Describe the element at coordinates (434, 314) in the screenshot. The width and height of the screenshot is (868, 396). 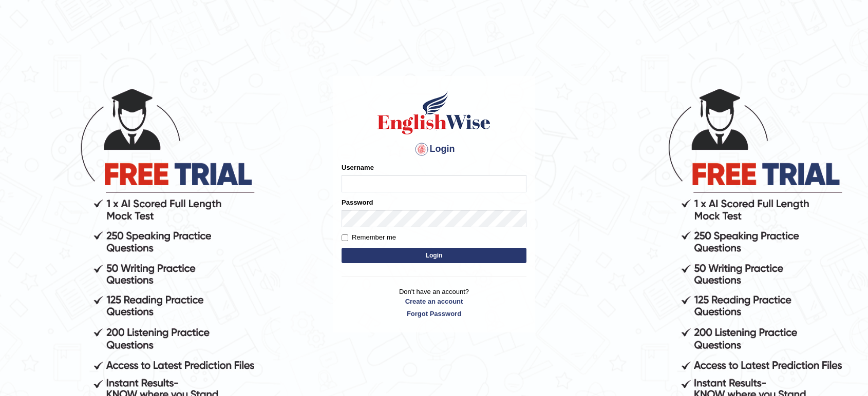
I see `a: Forgot Password` at that location.